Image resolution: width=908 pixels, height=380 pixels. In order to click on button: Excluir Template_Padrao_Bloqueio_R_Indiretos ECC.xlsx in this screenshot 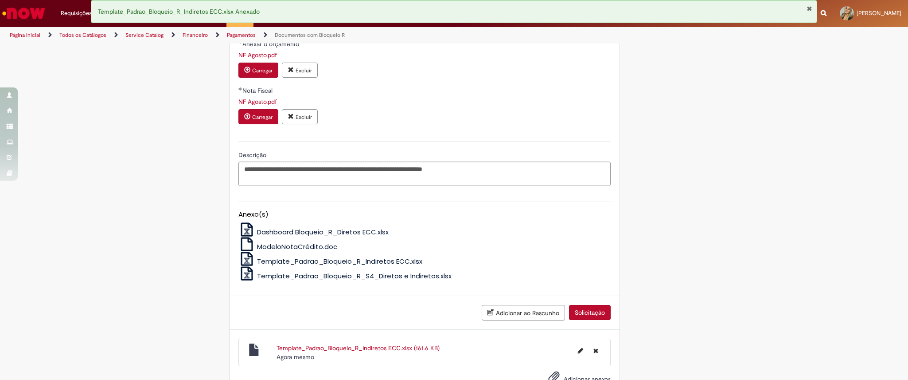, I will do `click(596, 350)`.